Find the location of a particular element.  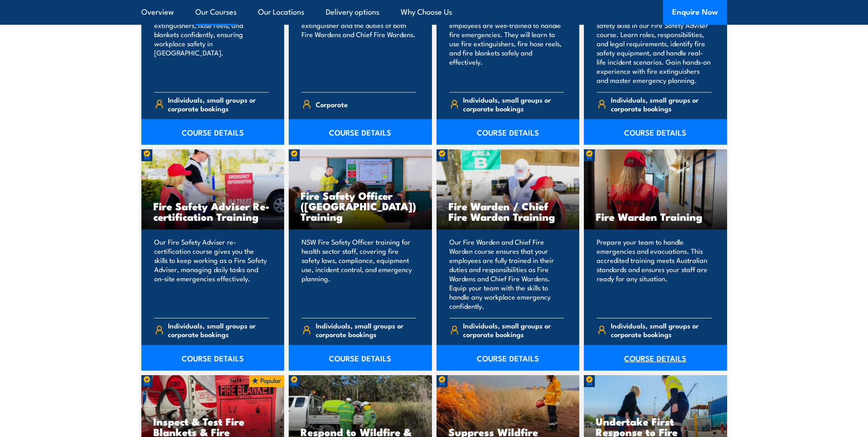

p: NSW Fire Safety Officer training for health sector staff, covering fire safety laws, compliance, ... is located at coordinates (359, 273).